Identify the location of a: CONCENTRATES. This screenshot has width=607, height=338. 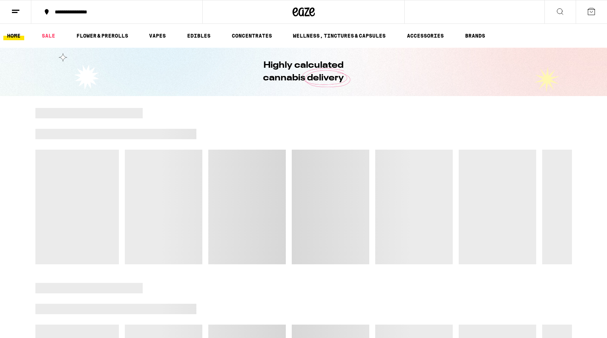
(252, 36).